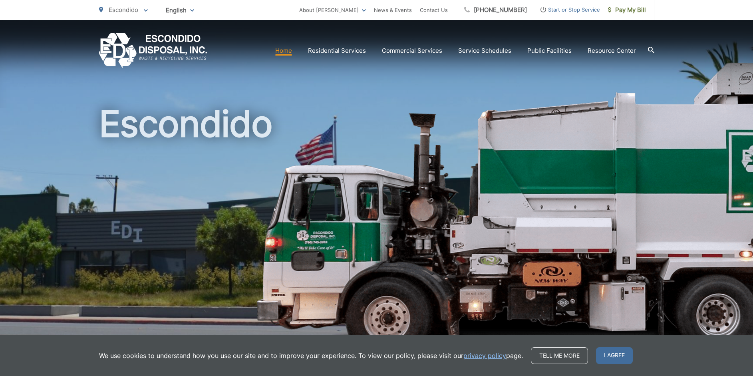  I want to click on span: Pay My Bill, so click(627, 10).